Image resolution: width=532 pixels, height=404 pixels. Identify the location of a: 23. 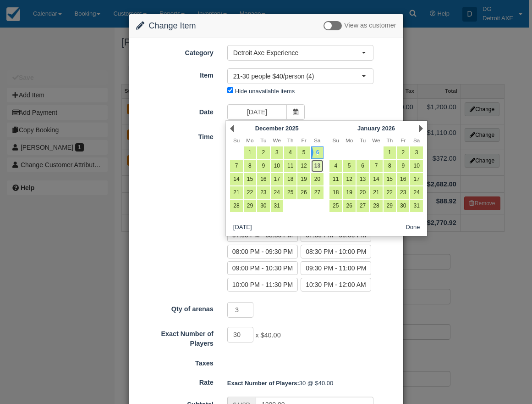
(263, 192).